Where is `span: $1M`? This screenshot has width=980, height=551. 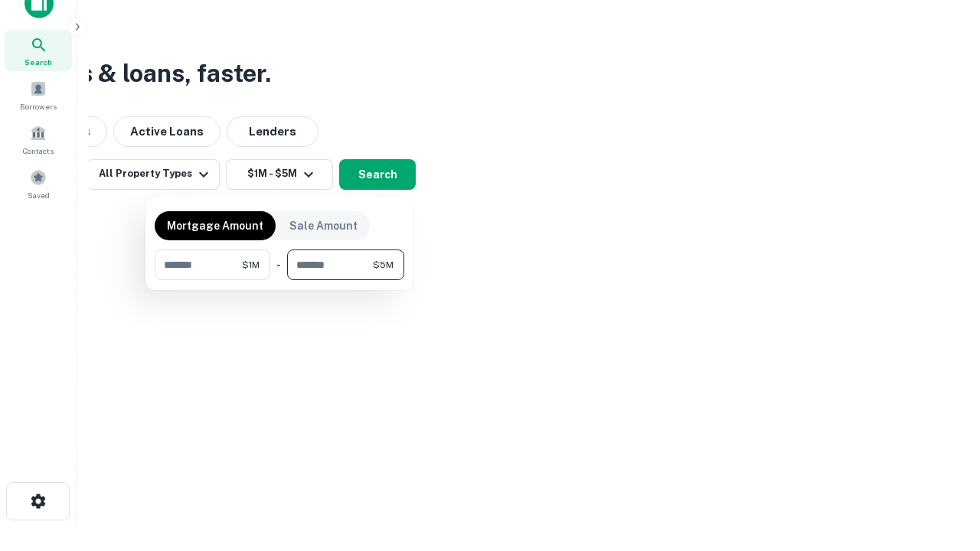 span: $1M is located at coordinates (251, 265).